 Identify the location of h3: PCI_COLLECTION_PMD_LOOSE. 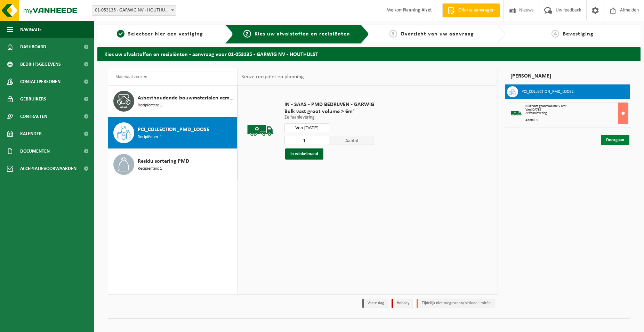
(548, 92).